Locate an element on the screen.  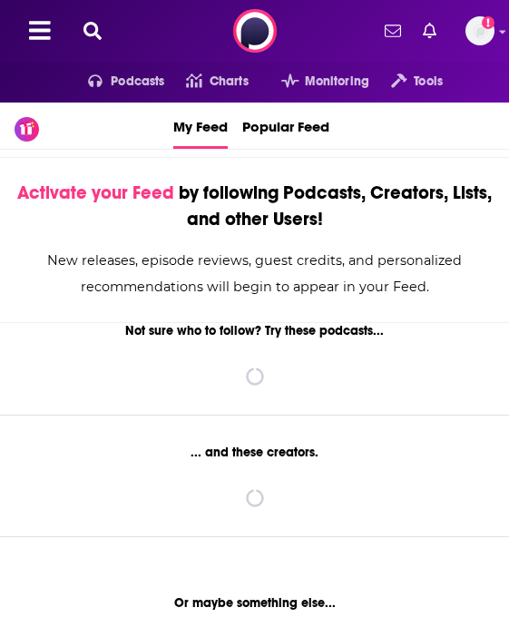
svg: Add a profile image is located at coordinates (488, 23).